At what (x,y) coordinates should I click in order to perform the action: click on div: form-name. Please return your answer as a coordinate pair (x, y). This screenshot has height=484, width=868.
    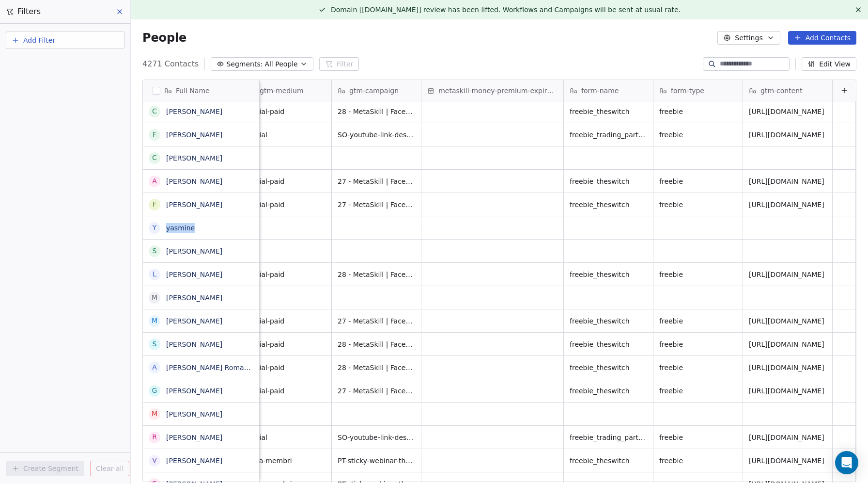
    Looking at the image, I should click on (609, 90).